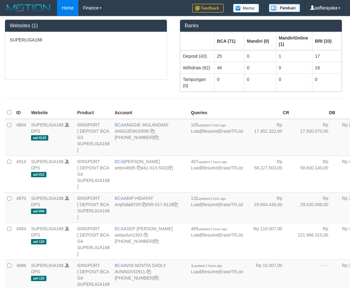  What do you see at coordinates (157, 278) in the screenshot?
I see `a: Copy 4062280135 to clipboard` at bounding box center [157, 278].